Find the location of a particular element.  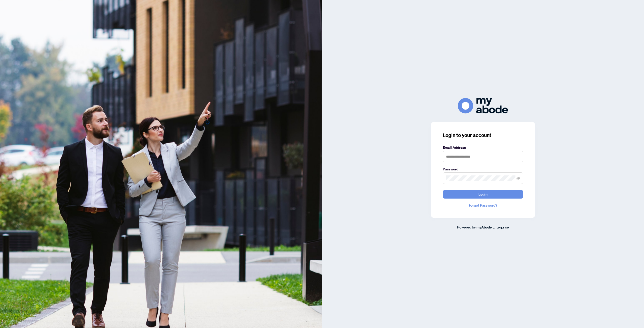

label: Password is located at coordinates (483, 169).